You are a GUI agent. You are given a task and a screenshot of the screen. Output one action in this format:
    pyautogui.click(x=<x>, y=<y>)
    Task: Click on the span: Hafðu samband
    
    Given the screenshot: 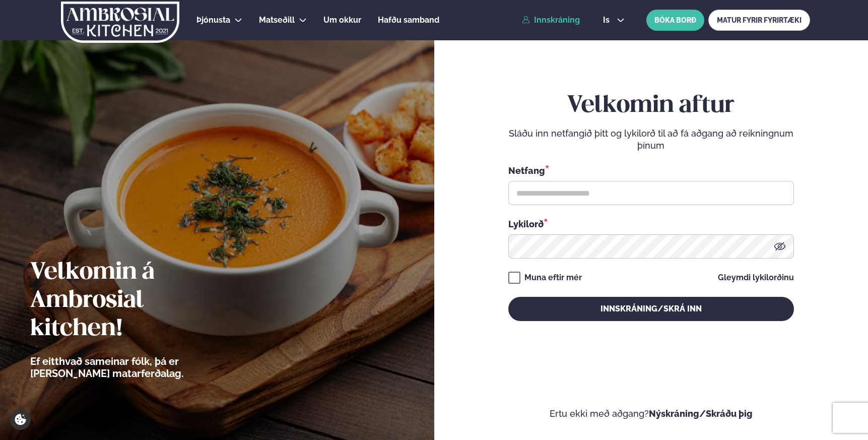 What is the action you would take?
    pyautogui.click(x=409, y=20)
    